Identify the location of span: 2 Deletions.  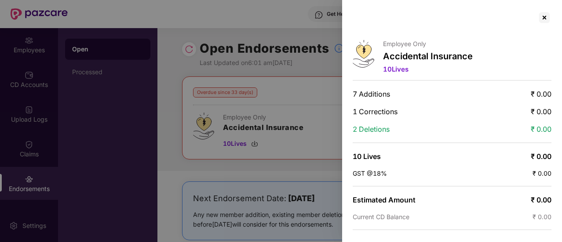
(371, 129).